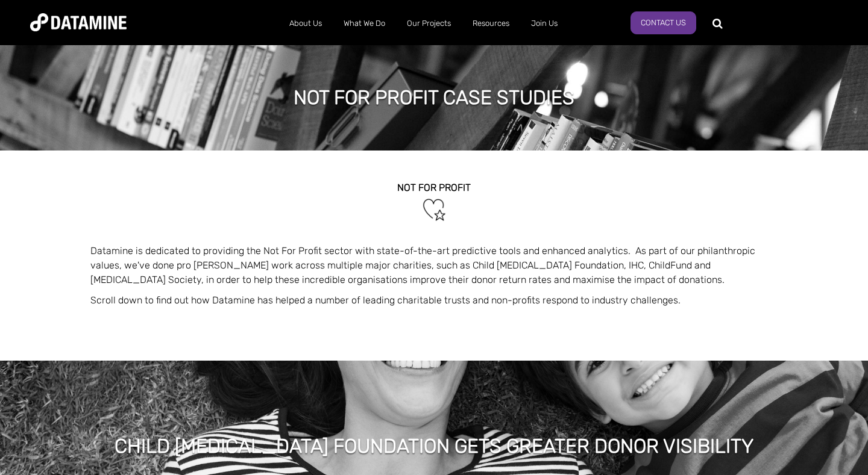  I want to click on a: Resources, so click(490, 23).